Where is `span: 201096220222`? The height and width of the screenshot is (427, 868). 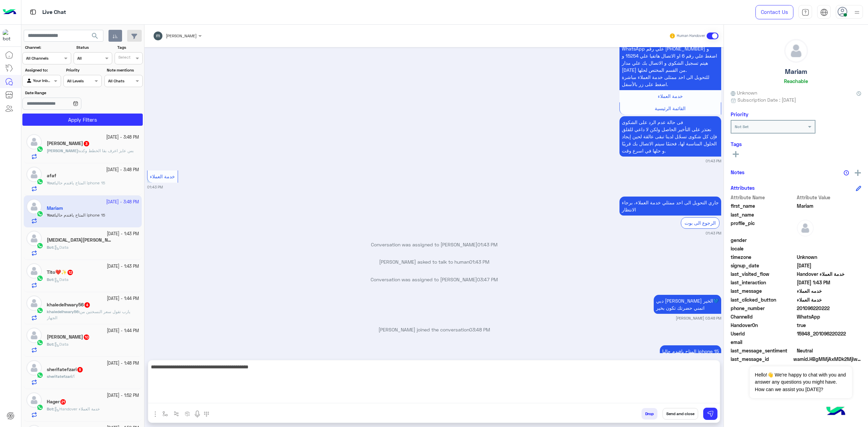 span: 201096220222 is located at coordinates (829, 308).